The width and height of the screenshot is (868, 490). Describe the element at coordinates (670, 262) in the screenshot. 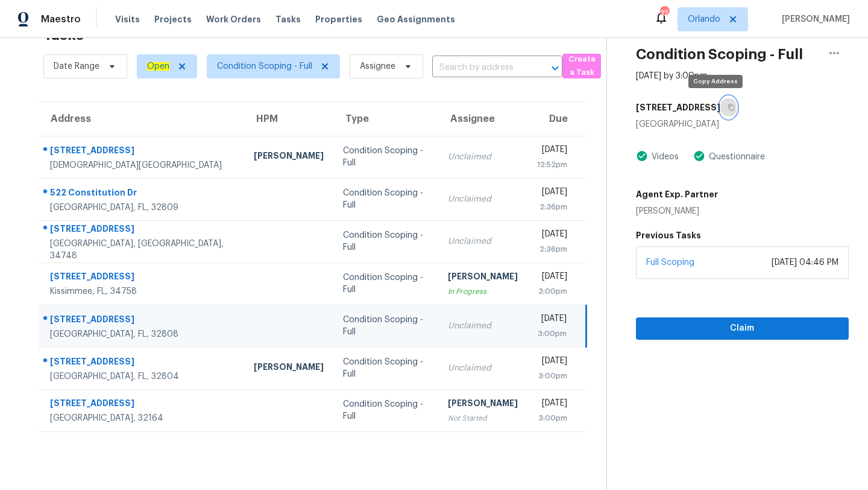

I see `a: Full Scoping` at that location.